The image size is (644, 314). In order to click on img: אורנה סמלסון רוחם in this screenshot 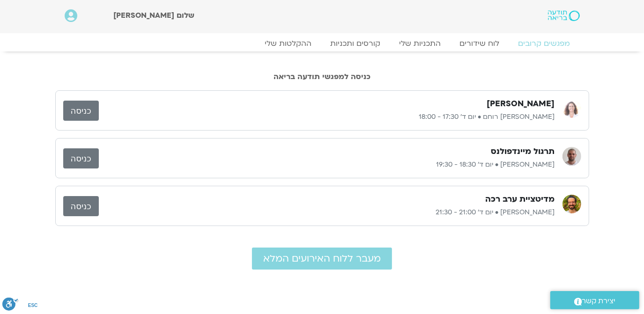, I will do `click(571, 108)`.